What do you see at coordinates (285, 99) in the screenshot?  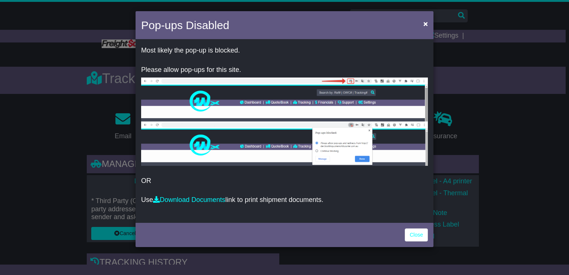 I see `img: allow-popup-1.png` at bounding box center [285, 99].